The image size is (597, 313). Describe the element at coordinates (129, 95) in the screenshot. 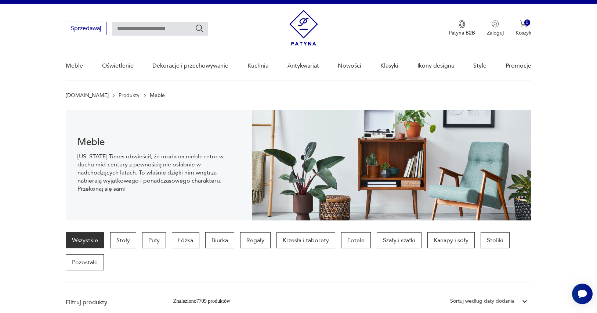

I see `a: Produkty` at that location.